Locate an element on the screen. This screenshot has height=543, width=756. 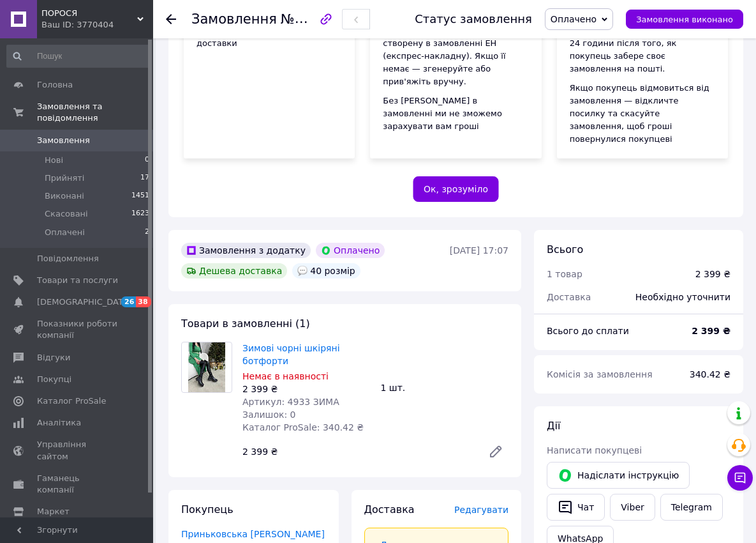
button: Надіслати інструкцію is located at coordinates (619, 475).